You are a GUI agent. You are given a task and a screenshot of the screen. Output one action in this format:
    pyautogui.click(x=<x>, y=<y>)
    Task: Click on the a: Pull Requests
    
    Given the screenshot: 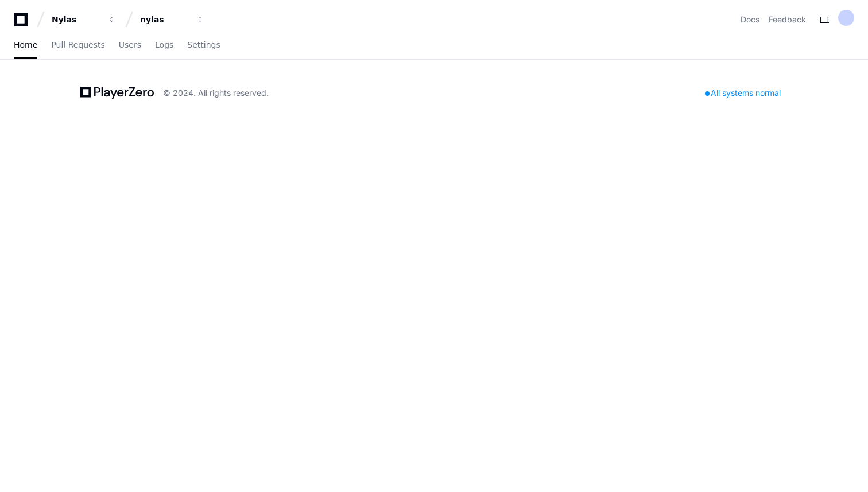 What is the action you would take?
    pyautogui.click(x=77, y=46)
    